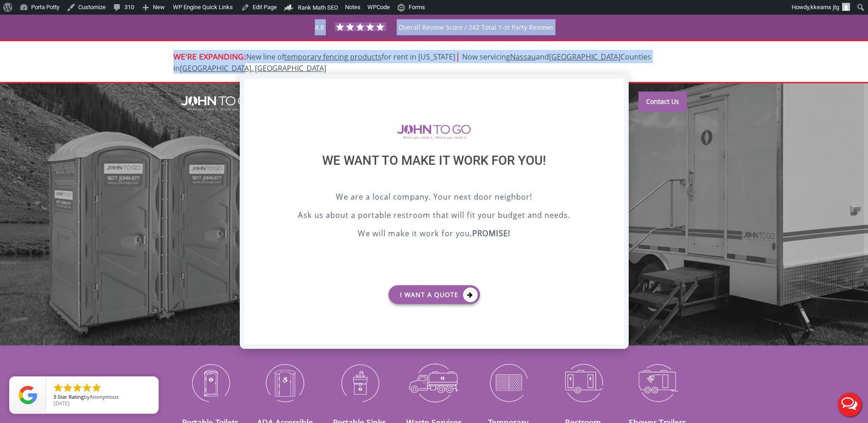  What do you see at coordinates (28, 395) in the screenshot?
I see `img: Review Rating` at bounding box center [28, 395].